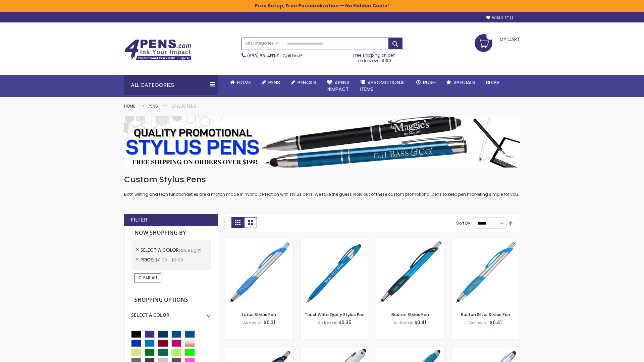  I want to click on a: TouchWrite Query Stylus Pen, so click(335, 314).